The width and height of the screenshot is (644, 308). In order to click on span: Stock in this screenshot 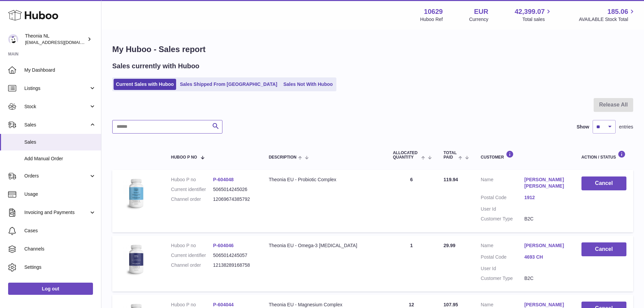, I will do `click(56, 107)`.